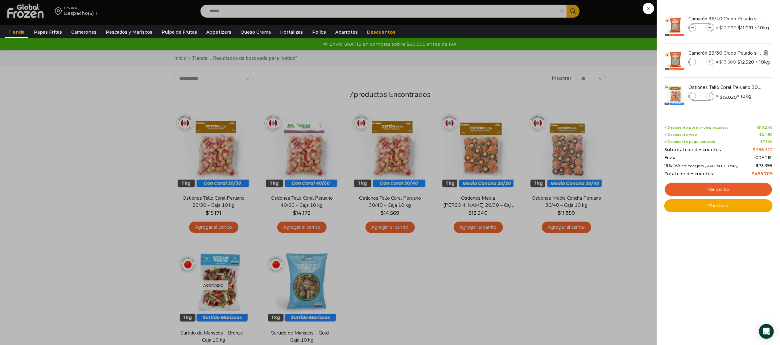 The width and height of the screenshot is (780, 345). Describe the element at coordinates (16, 32) in the screenshot. I see `a: Tienda` at that location.